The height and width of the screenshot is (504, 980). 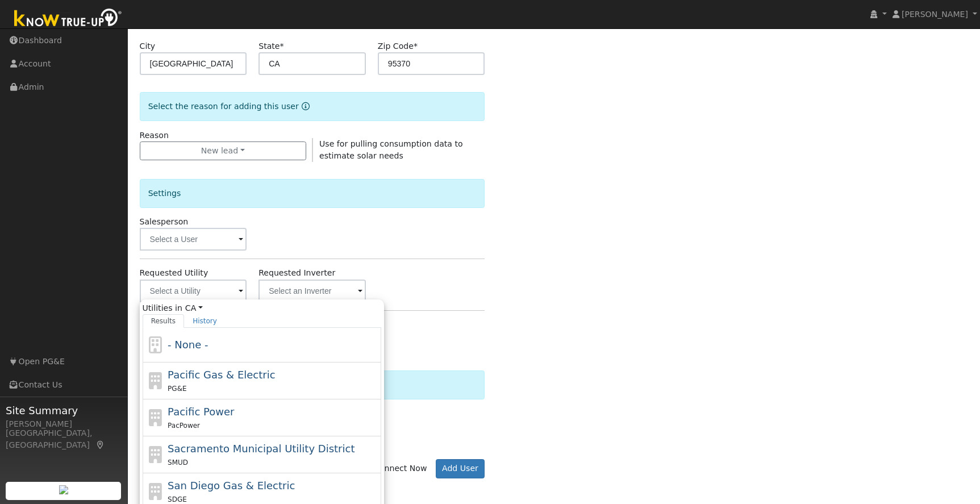 I want to click on a: Map, so click(x=100, y=445).